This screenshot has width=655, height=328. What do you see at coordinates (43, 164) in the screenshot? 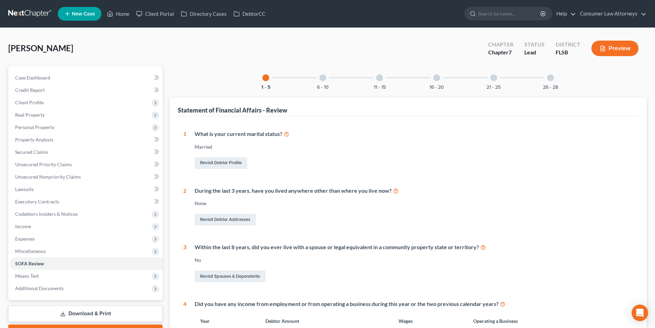
I see `span: Unsecured Priority Claims` at bounding box center [43, 164].